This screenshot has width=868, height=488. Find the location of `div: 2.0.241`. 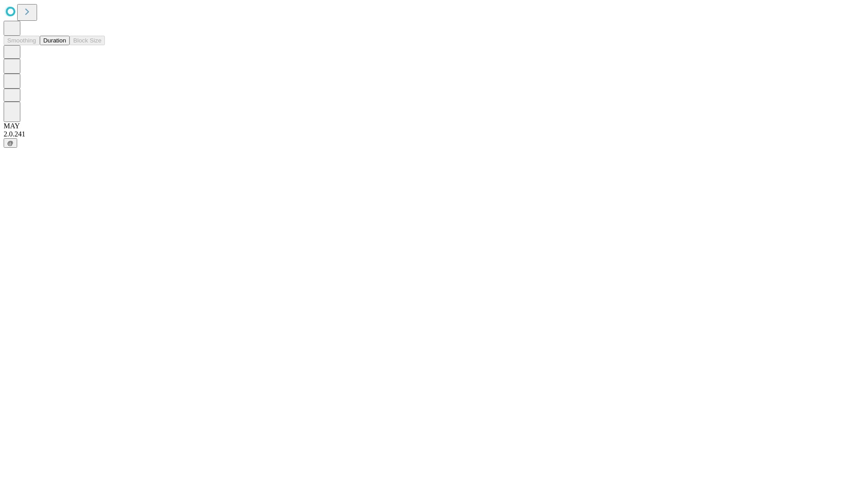

div: 2.0.241 is located at coordinates (434, 135).